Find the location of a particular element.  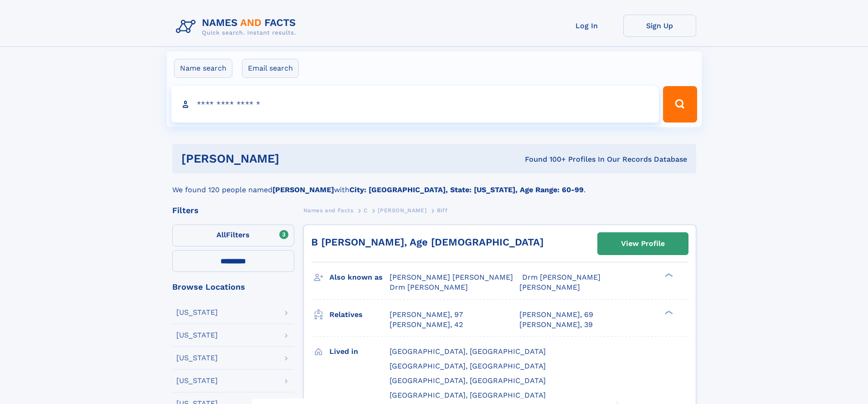

label: Filters is located at coordinates (233, 236).